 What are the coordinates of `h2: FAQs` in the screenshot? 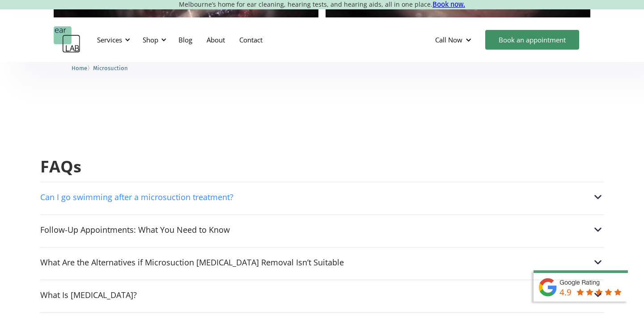 It's located at (322, 167).